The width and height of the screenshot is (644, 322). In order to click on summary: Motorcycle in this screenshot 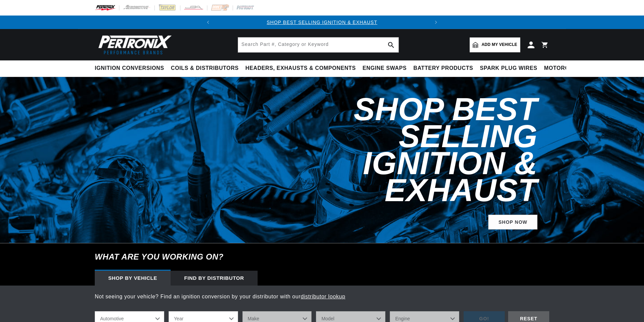, I will do `click(564, 68)`.